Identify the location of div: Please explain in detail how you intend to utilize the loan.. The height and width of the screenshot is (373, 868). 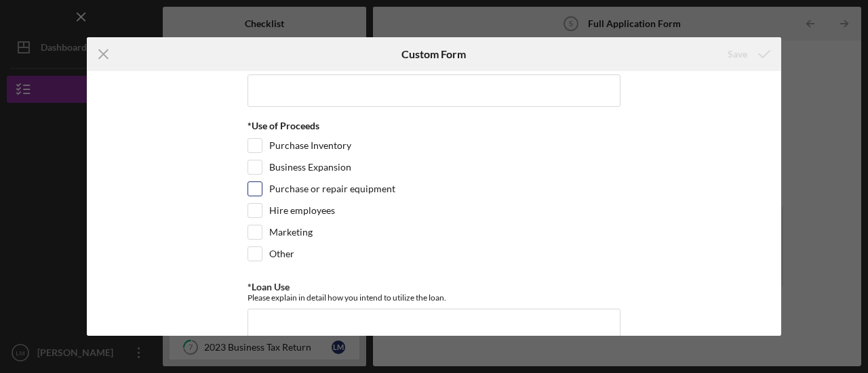
(434, 297).